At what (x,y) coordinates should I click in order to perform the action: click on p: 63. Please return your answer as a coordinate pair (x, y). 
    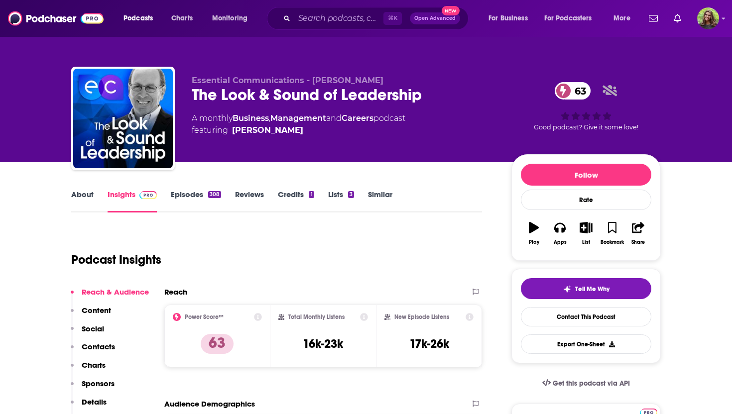
    Looking at the image, I should click on (217, 344).